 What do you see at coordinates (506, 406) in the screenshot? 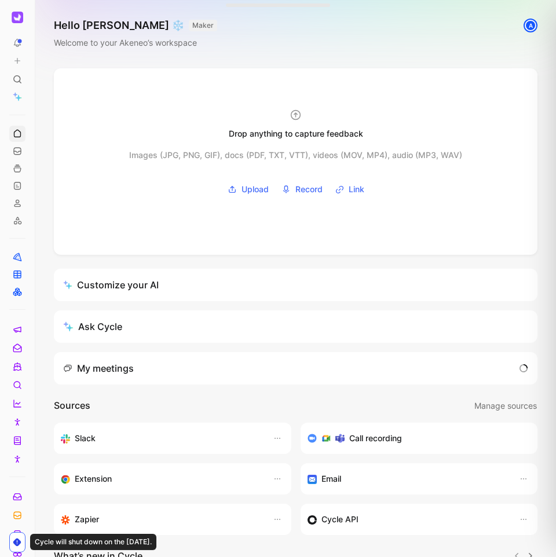
I see `button: Manage sources` at bounding box center [506, 406].